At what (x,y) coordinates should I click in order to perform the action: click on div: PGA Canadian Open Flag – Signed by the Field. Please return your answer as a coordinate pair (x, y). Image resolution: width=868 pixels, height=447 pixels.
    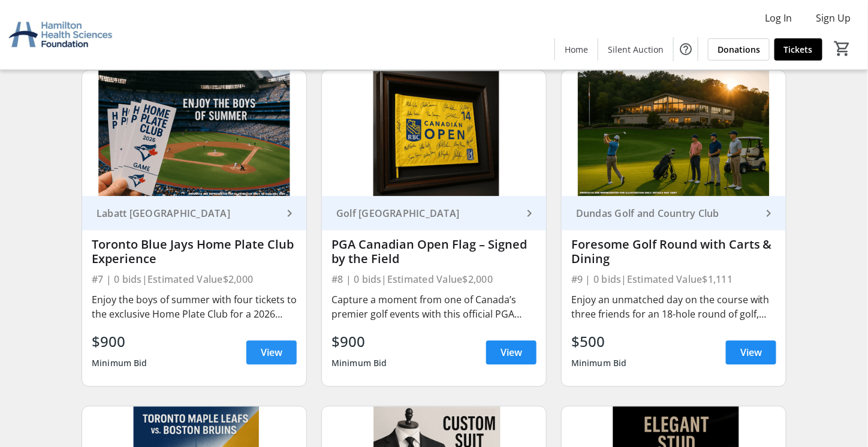
    Looking at the image, I should click on (434, 252).